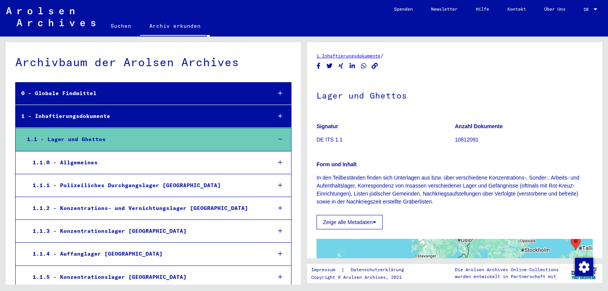 This screenshot has width=608, height=291. I want to click on a: Suchen, so click(121, 26).